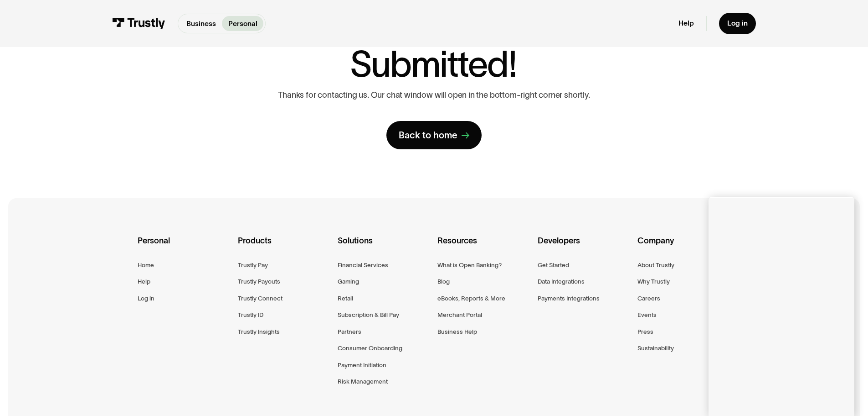 This screenshot has height=416, width=868. What do you see at coordinates (138, 23) in the screenshot?
I see `img: Trustly Logo` at bounding box center [138, 23].